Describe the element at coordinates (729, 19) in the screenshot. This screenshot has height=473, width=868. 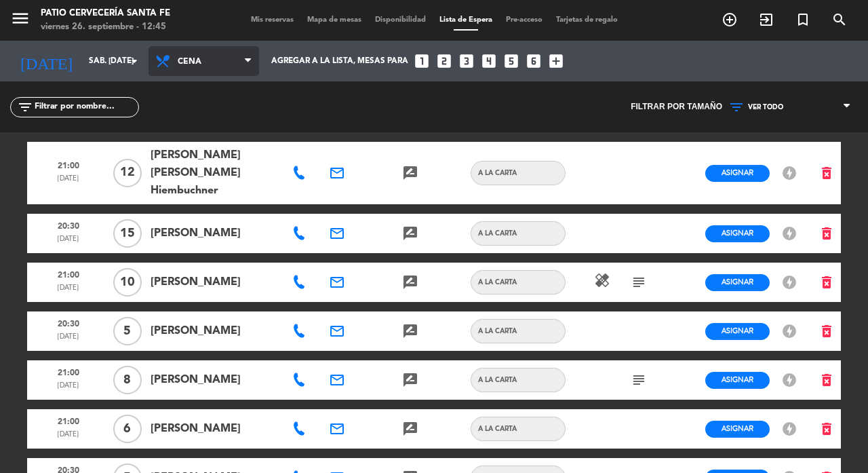
I see `i: add_circle_outline` at that location.